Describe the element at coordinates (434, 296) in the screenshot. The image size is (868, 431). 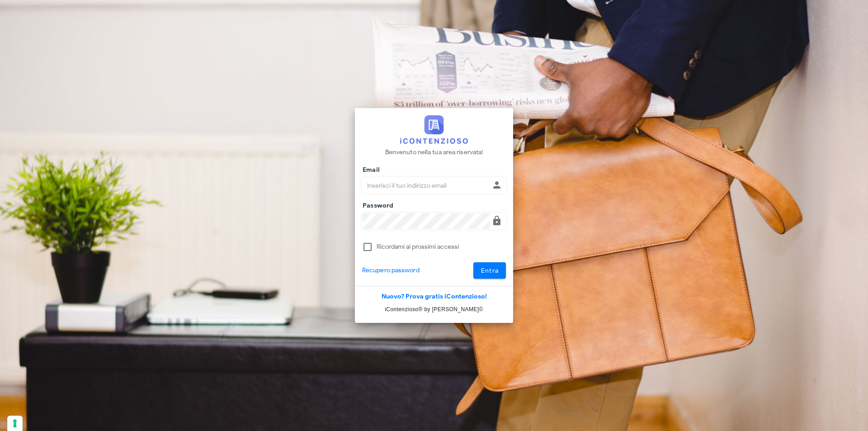
I see `strong: Nuovo? Prova gratis iContenzioso!` at that location.